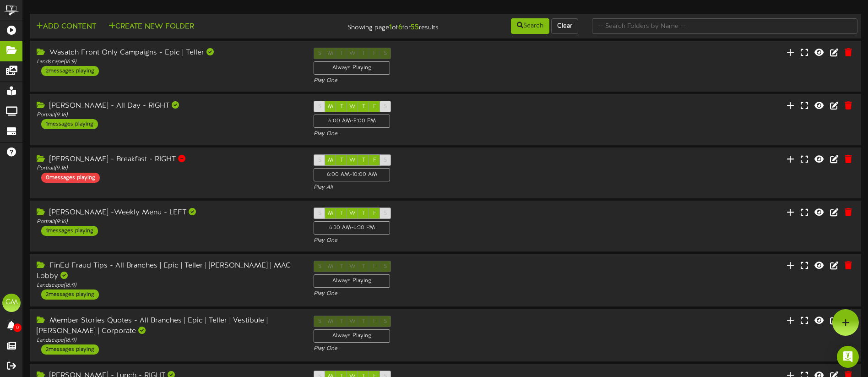 The height and width of the screenshot is (377, 868). What do you see at coordinates (168, 52) in the screenshot?
I see `div: Wasatch Front Only Campaigns - Epic | Teller` at bounding box center [168, 52].